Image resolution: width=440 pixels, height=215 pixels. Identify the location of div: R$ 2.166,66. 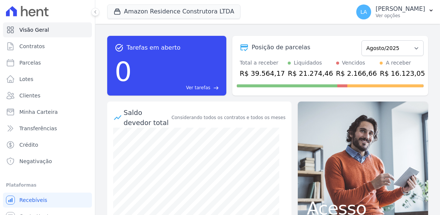
(357, 73).